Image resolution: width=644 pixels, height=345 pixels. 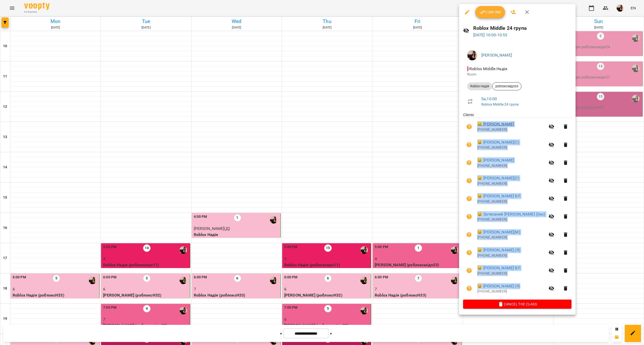 I want to click on p: Room, so click(x=517, y=74).